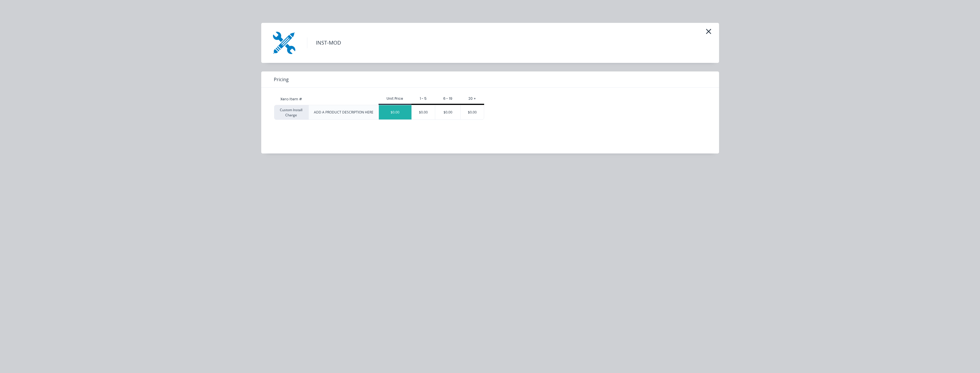  What do you see at coordinates (329, 43) in the screenshot?
I see `h4: INST-MOD` at bounding box center [329, 43].